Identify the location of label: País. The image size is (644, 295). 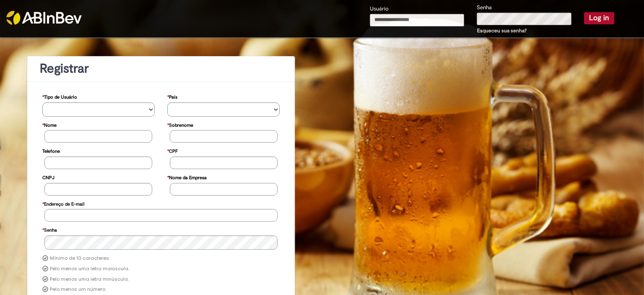
(172, 96).